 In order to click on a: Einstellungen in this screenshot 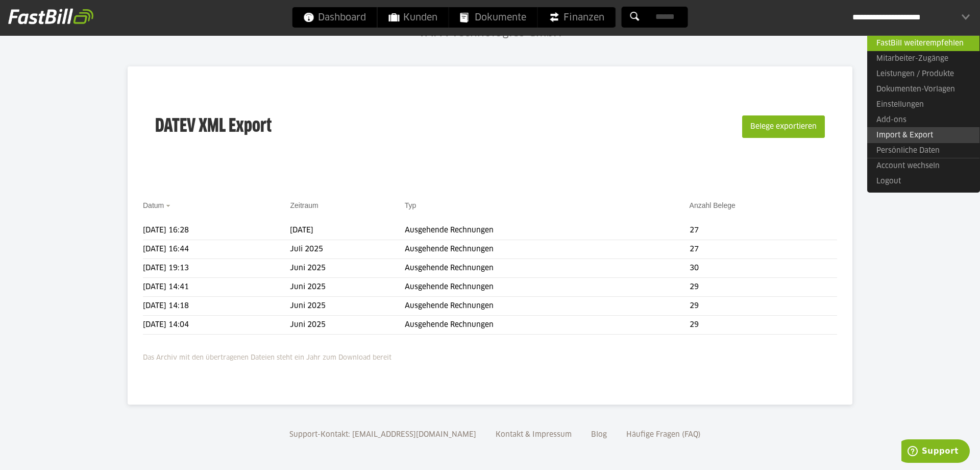, I will do `click(924, 105)`.